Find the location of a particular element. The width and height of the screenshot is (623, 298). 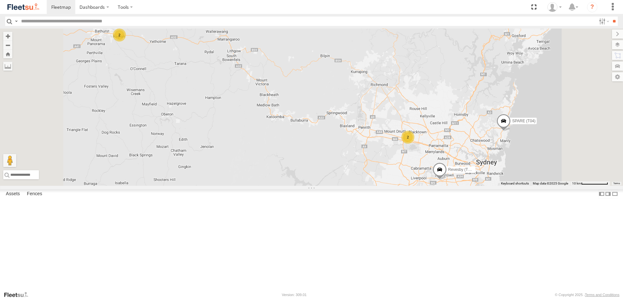

label: Fences is located at coordinates (34, 194).